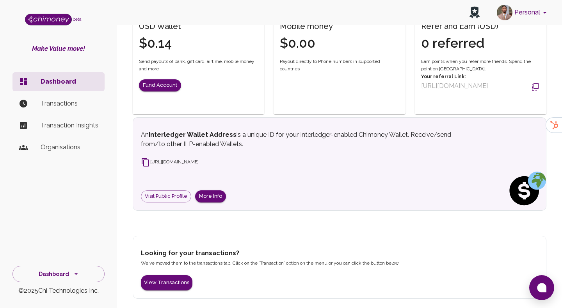  I want to click on span: beta, so click(77, 19).